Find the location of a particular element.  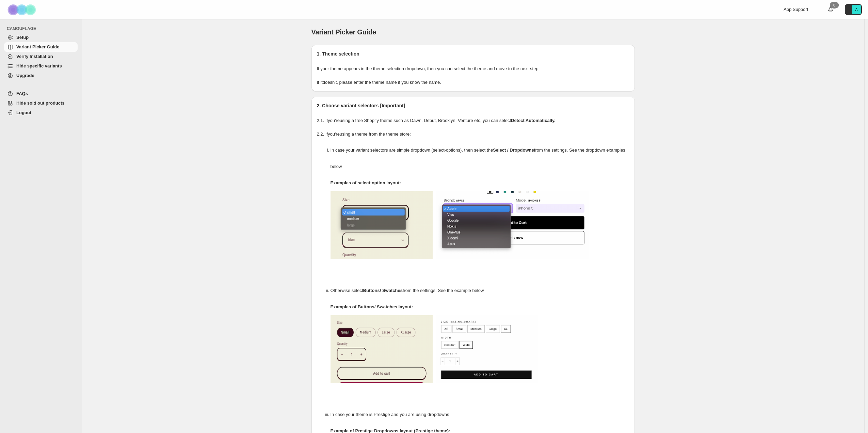

a: Verify Installation is located at coordinates (41, 57).